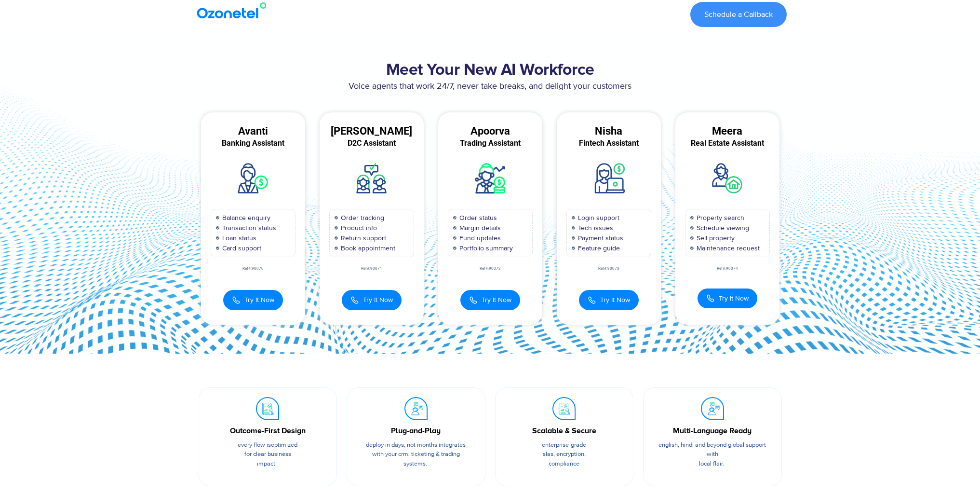 This screenshot has width=980, height=495. I want to click on span: Enterprise-grade, so click(564, 444).